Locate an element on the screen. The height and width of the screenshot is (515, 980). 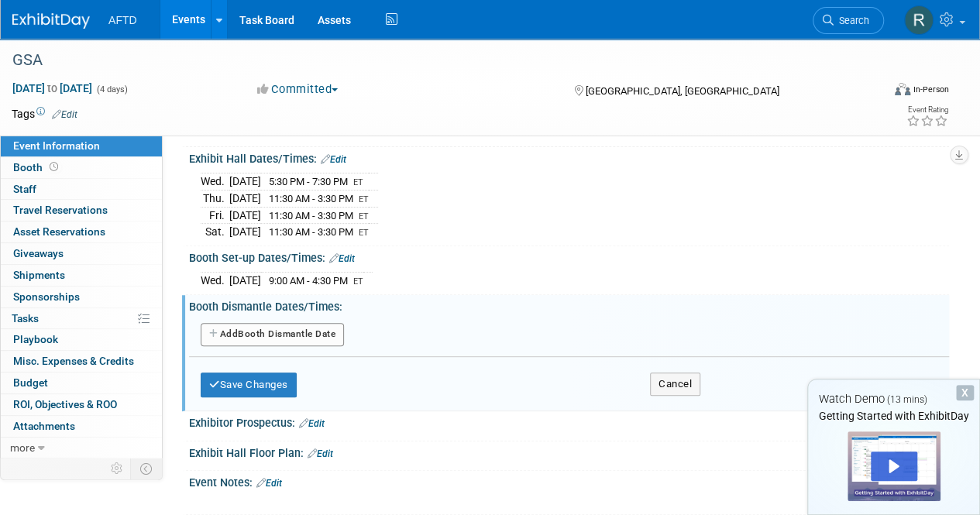
a: Giveaways is located at coordinates (82, 253).